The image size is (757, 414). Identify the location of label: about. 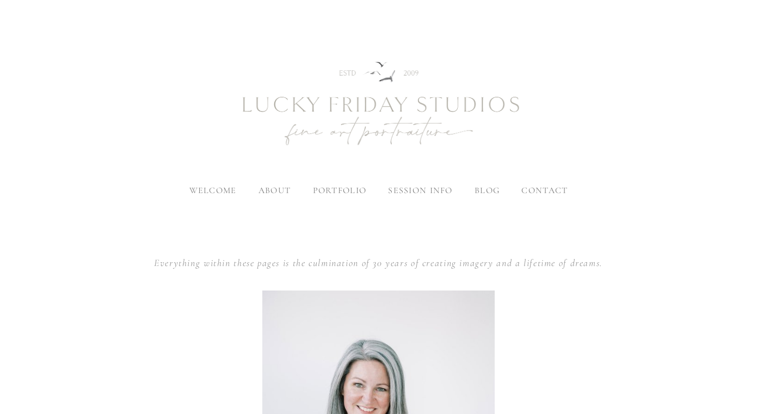
(274, 190).